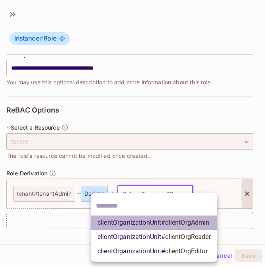 The width and height of the screenshot is (265, 268). What do you see at coordinates (186, 251) in the screenshot?
I see `span: clientOrgEditor` at bounding box center [186, 251].